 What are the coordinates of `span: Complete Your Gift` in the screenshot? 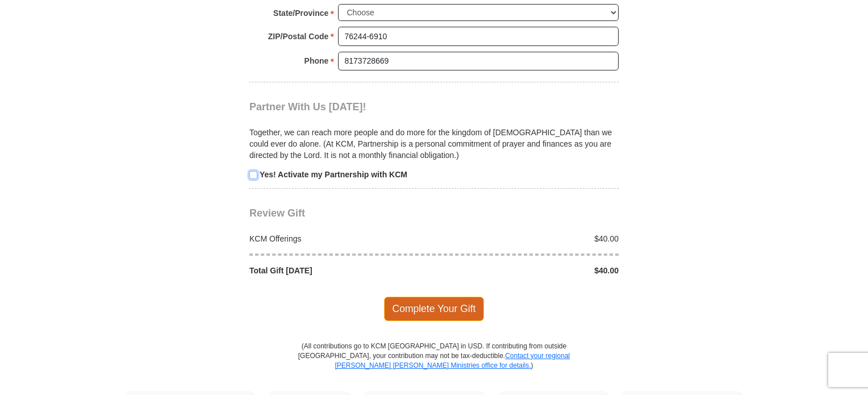 It's located at (434, 309).